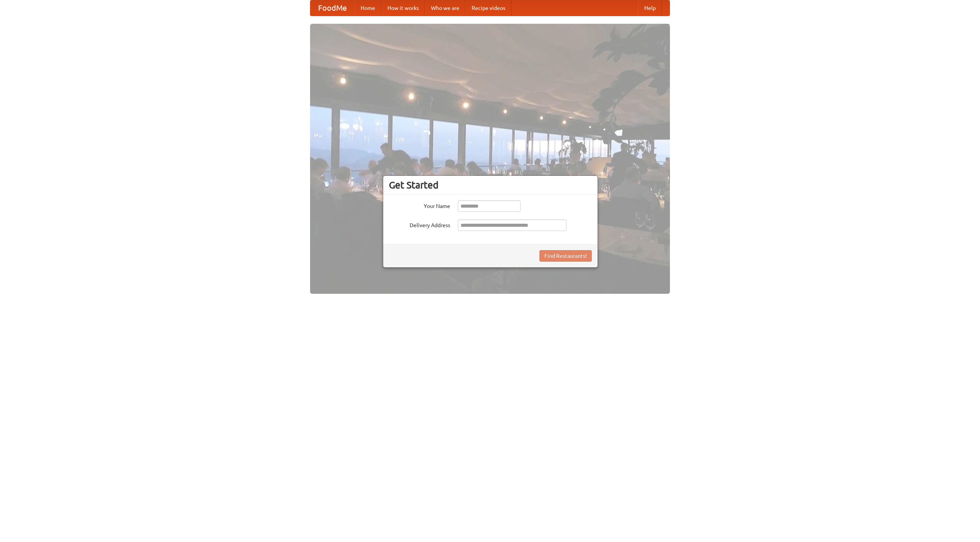 This screenshot has width=980, height=542. I want to click on a: Who we are, so click(445, 8).